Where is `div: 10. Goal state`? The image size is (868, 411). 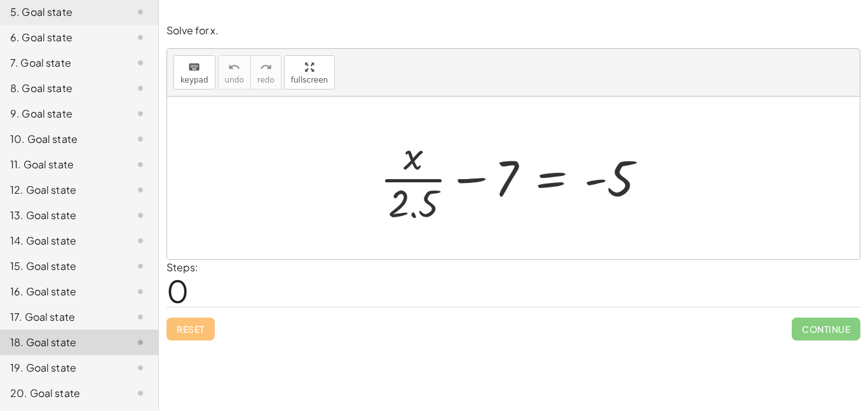 div: 10. Goal state is located at coordinates (61, 139).